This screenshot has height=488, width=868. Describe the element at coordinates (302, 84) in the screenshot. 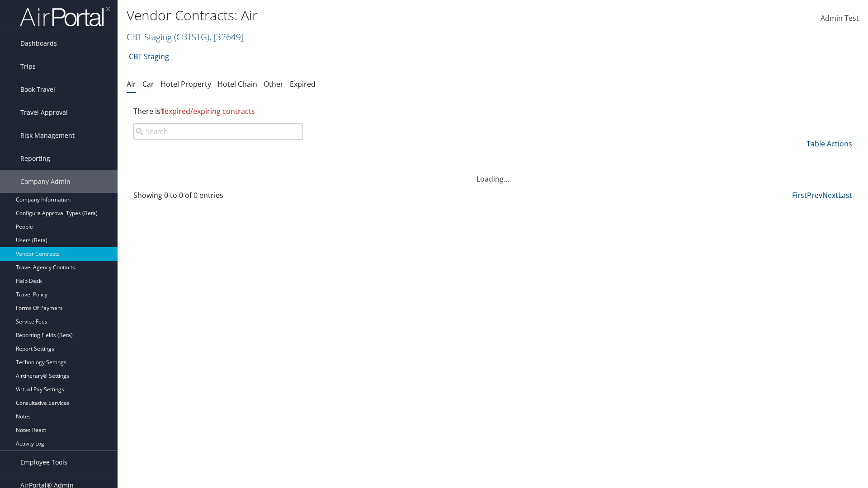

I see `a: Expired` at that location.